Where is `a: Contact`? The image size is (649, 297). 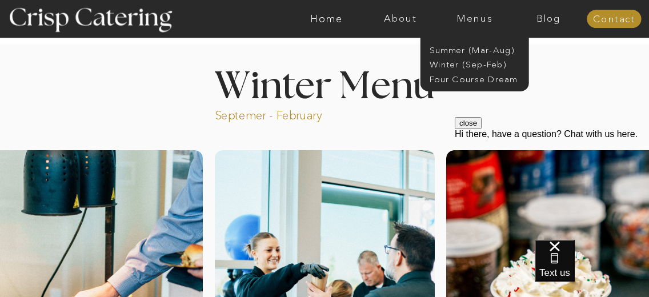
a: Contact is located at coordinates (614, 19).